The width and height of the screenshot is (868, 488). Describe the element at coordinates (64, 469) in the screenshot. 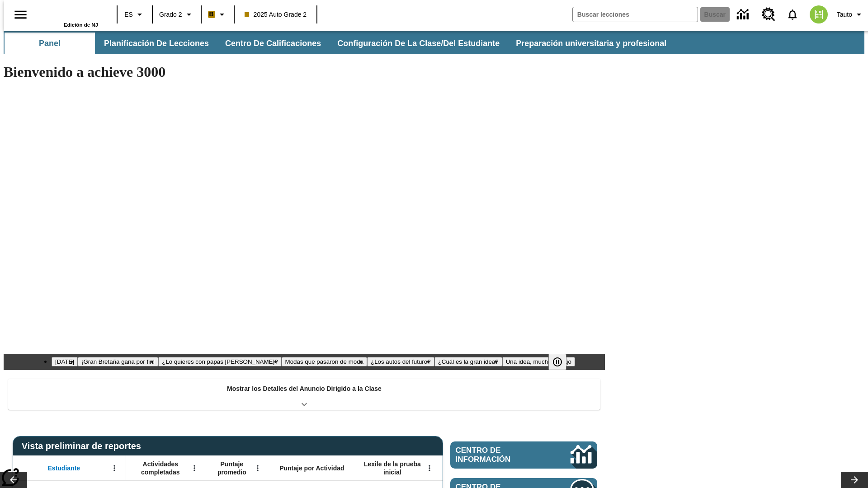

I see `span: Estudiante` at that location.